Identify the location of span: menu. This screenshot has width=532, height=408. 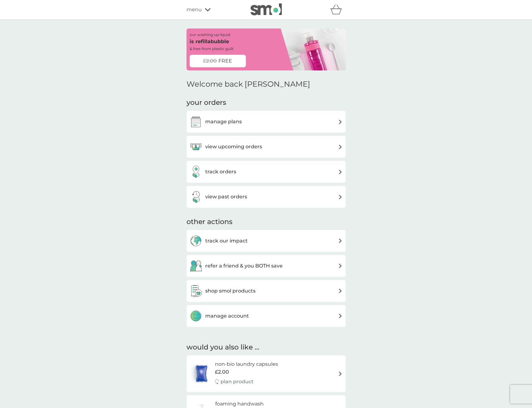
(194, 10).